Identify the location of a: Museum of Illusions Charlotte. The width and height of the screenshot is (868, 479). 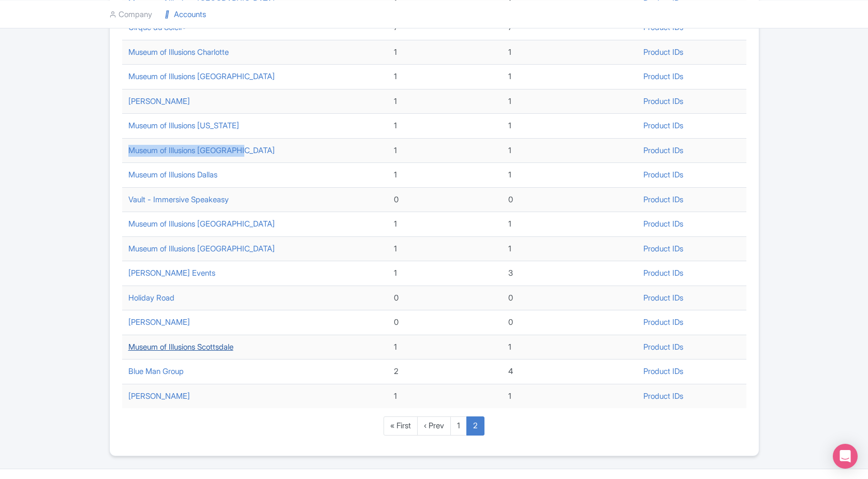
(178, 51).